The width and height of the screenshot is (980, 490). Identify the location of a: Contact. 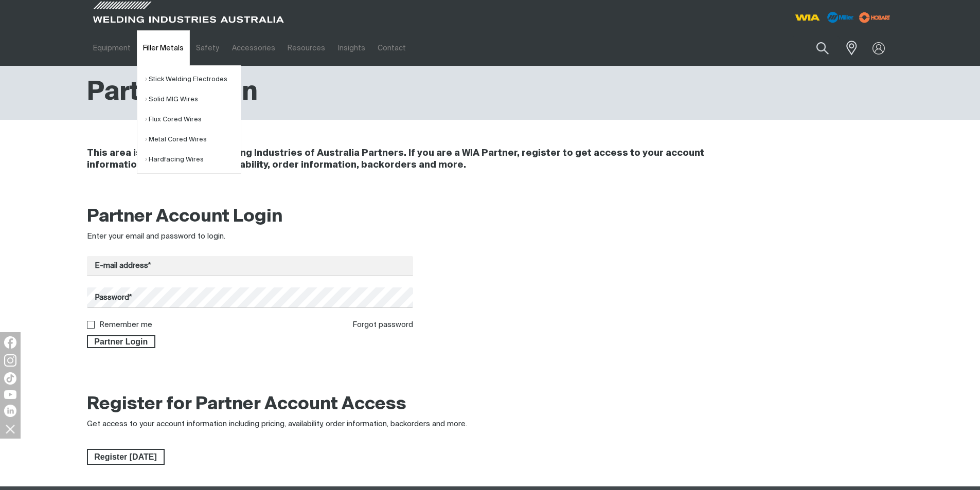
(391, 48).